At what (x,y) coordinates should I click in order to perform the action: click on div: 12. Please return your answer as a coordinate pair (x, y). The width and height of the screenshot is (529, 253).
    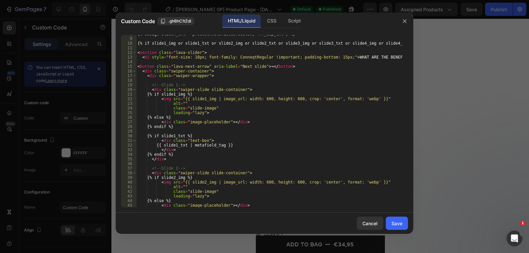
    Looking at the image, I should click on (129, 53).